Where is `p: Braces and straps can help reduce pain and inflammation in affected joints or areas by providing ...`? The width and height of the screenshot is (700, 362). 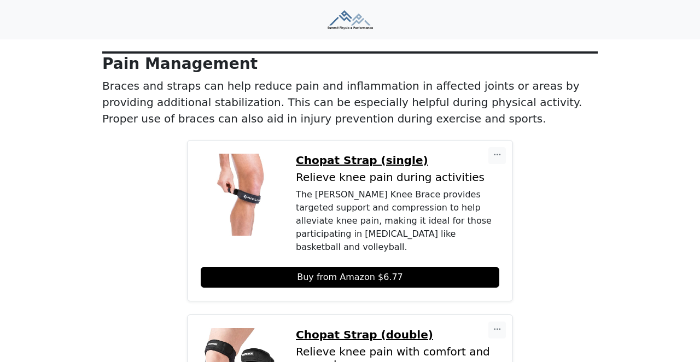
p: Braces and straps can help reduce pain and inflammation in affected joints or areas by providing ... is located at coordinates (350, 102).